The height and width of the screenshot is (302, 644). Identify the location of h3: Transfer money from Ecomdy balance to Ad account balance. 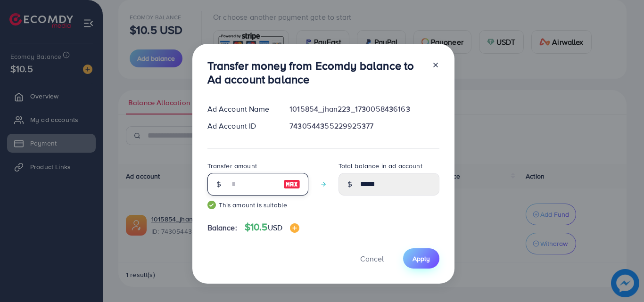
(316, 73).